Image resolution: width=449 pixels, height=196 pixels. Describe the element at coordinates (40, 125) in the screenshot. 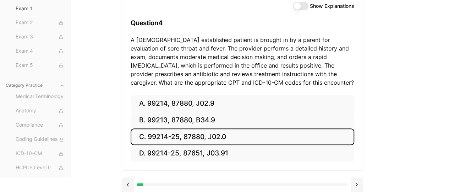

I see `span: Compliance` at that location.